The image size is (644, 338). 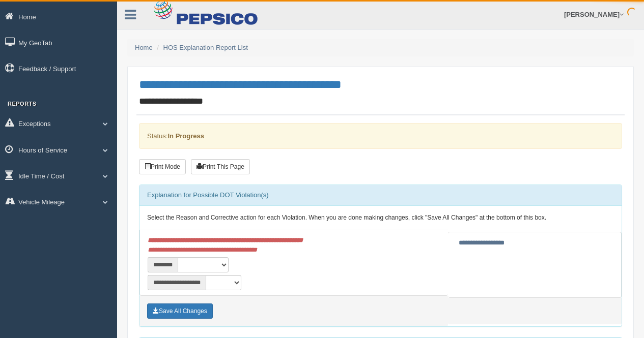 I want to click on a: HOS Explanation Report List, so click(x=206, y=47).